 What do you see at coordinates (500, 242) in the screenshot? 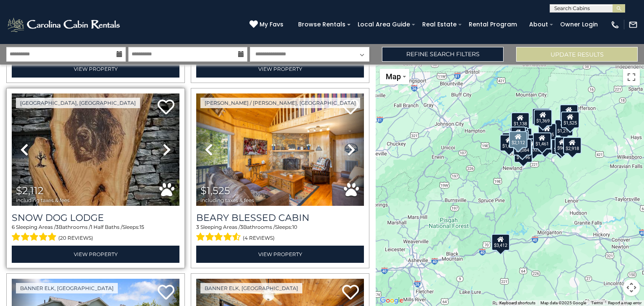
I see `div: $3,412` at bounding box center [500, 242].